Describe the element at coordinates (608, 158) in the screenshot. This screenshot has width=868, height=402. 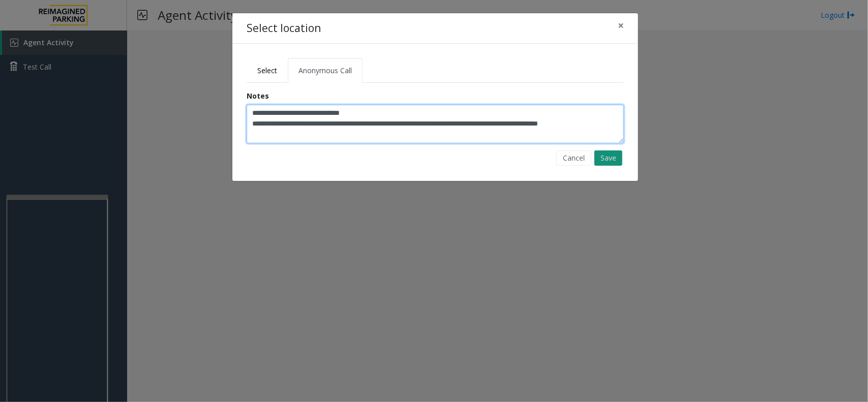
I see `button: Save` at that location.